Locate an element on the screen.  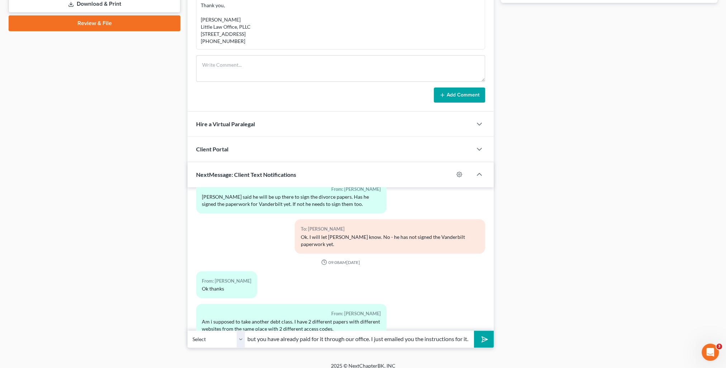
span: 3 is located at coordinates (719, 346).